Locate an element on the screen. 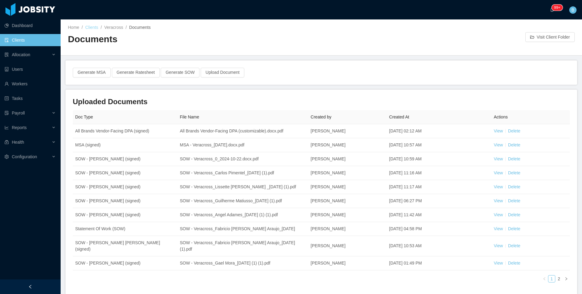  td: All Brands Vendor-Facing DPA (signed) is located at coordinates (125, 131).